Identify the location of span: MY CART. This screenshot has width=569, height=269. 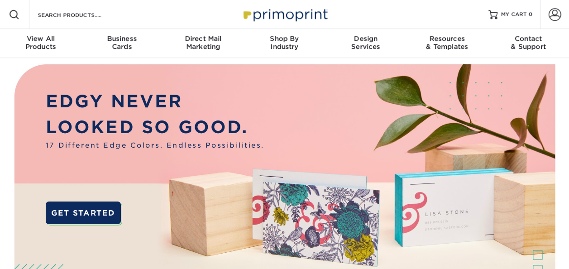
(514, 14).